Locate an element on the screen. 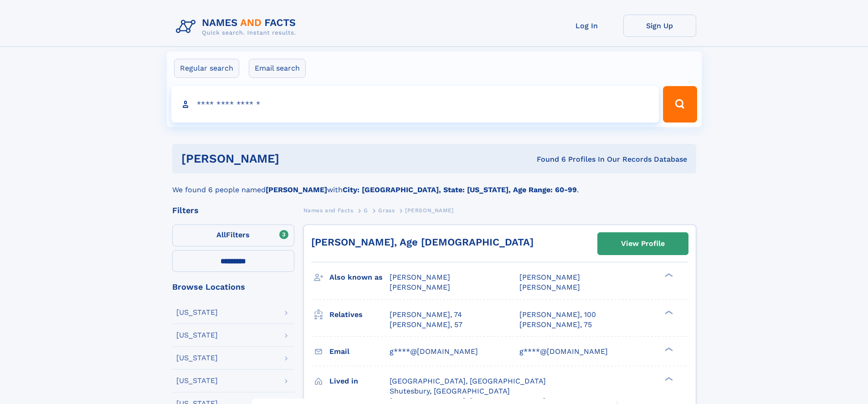  a: Sign Up is located at coordinates (659, 26).